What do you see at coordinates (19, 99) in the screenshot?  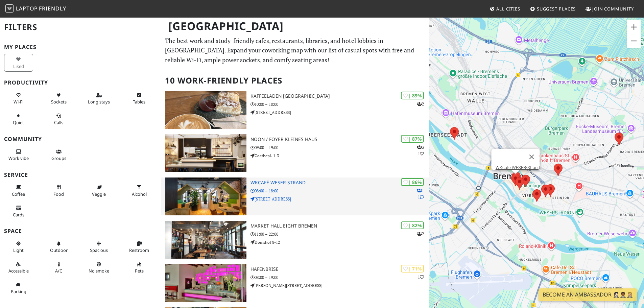 I see `button: Wi-Fi` at bounding box center [19, 99].